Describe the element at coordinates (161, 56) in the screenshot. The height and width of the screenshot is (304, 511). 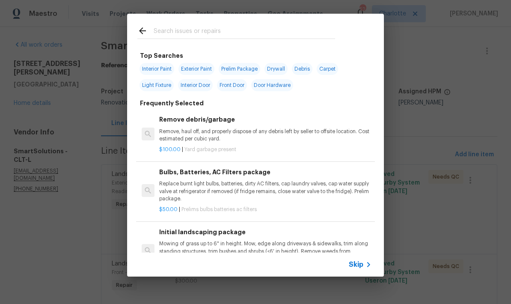
I see `h6: Top Searches` at that location.